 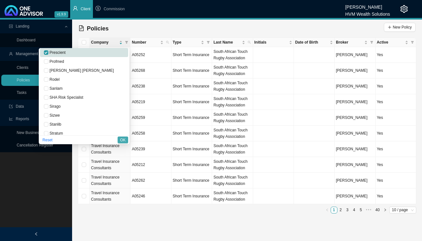 What do you see at coordinates (98, 8) in the screenshot?
I see `span: dollar` at bounding box center [98, 8].